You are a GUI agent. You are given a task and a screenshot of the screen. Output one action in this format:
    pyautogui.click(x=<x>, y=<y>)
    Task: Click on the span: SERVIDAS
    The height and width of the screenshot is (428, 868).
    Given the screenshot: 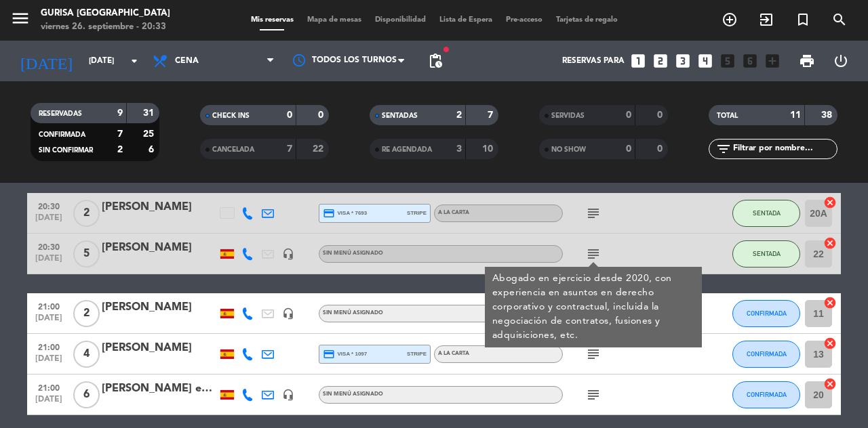 What is the action you would take?
    pyautogui.click(x=567, y=116)
    